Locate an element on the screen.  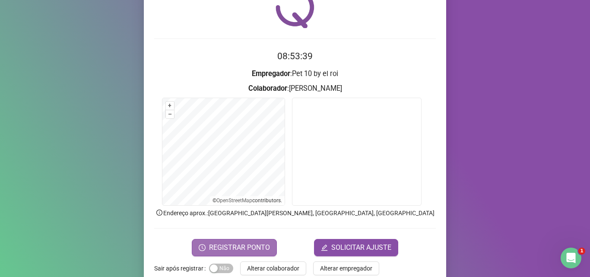
span: Alterar empregador is located at coordinates (346, 268).